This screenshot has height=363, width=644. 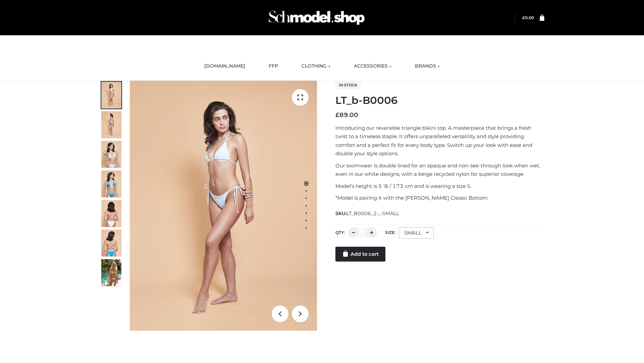 What do you see at coordinates (416, 232) in the screenshot?
I see `div: SMALL` at bounding box center [416, 232].